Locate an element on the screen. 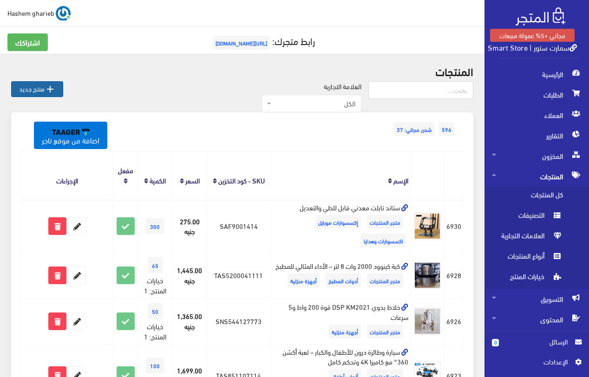 The image size is (589, 377). span: التقارير is located at coordinates (536, 136).